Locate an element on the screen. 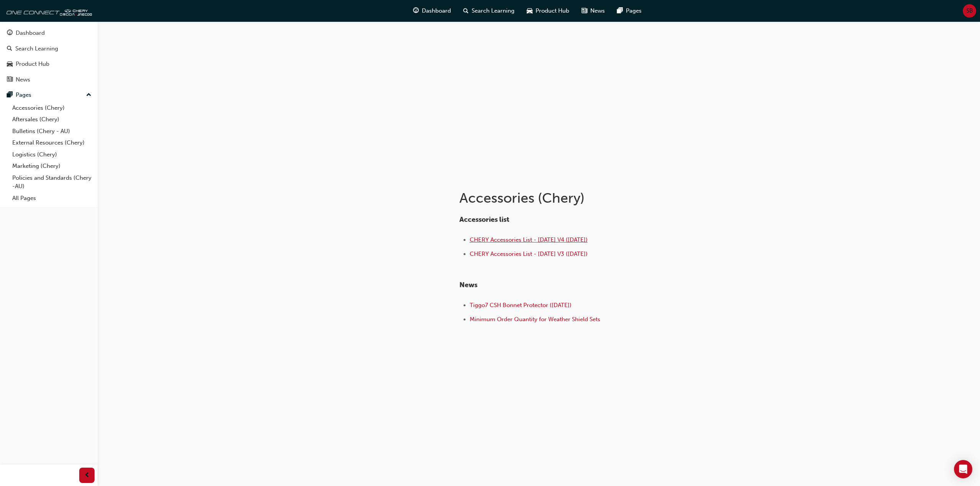 The image size is (980, 486). div: Search Learning is located at coordinates (37, 49).